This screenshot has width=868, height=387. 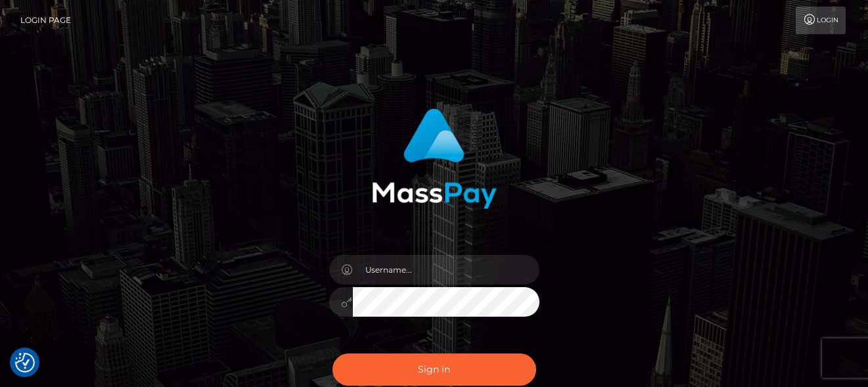 What do you see at coordinates (434, 158) in the screenshot?
I see `img: MassPay Login` at bounding box center [434, 158].